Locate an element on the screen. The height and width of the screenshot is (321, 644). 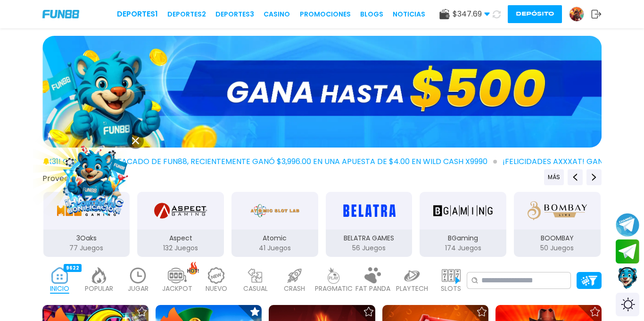
img: popular_light.webp is located at coordinates (99, 275).